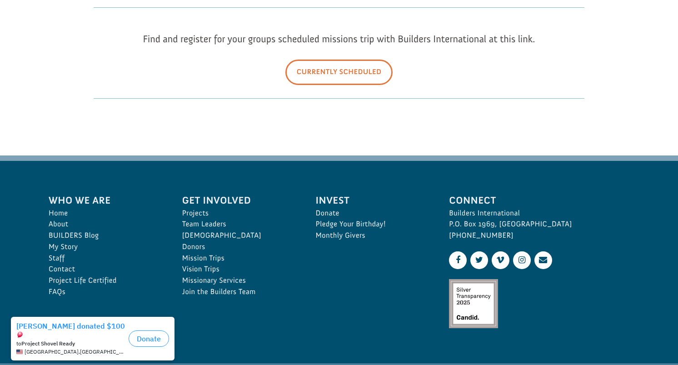 This screenshot has height=365, width=678. I want to click on a: Projects, so click(239, 213).